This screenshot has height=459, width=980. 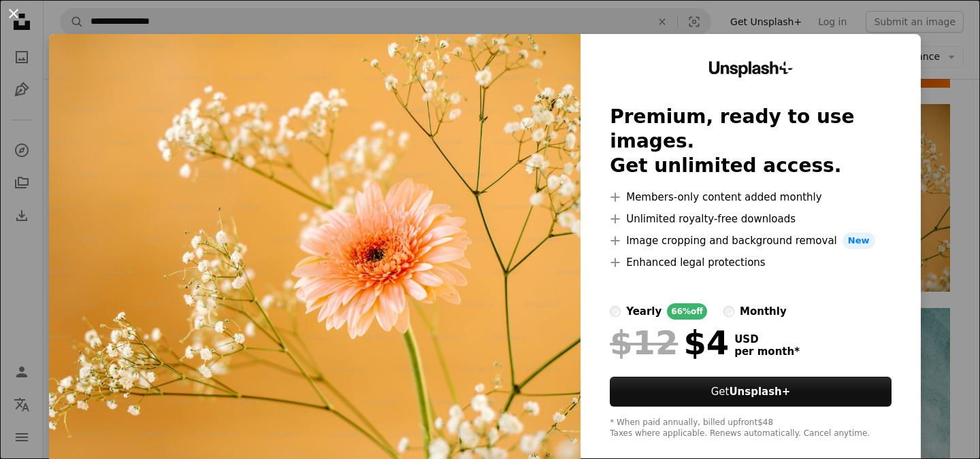 What do you see at coordinates (751, 241) in the screenshot?
I see `li: Image cropping and background removal` at bounding box center [751, 241].